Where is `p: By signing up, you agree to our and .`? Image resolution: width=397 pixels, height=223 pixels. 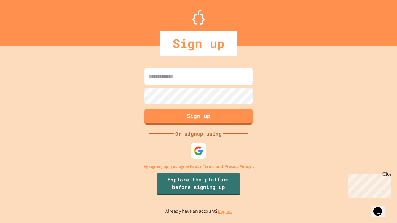
p: By signing up, you agree to our and . is located at coordinates (198, 166).